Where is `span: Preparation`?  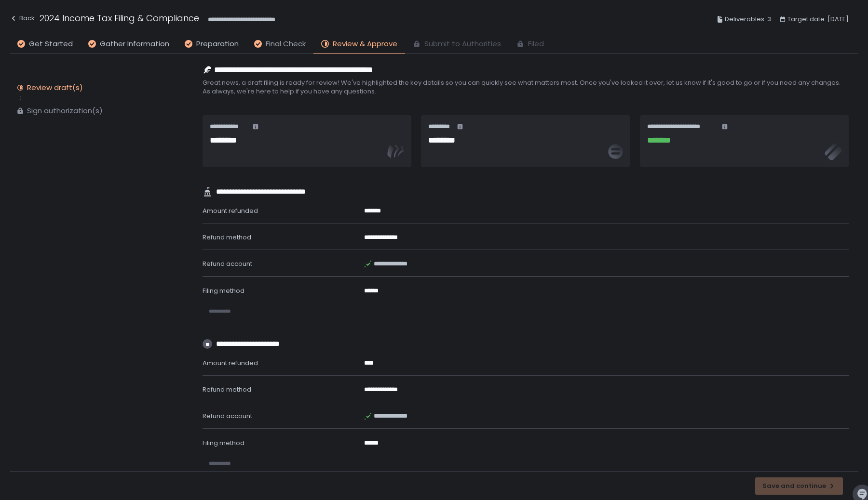 span: Preparation is located at coordinates (217, 44).